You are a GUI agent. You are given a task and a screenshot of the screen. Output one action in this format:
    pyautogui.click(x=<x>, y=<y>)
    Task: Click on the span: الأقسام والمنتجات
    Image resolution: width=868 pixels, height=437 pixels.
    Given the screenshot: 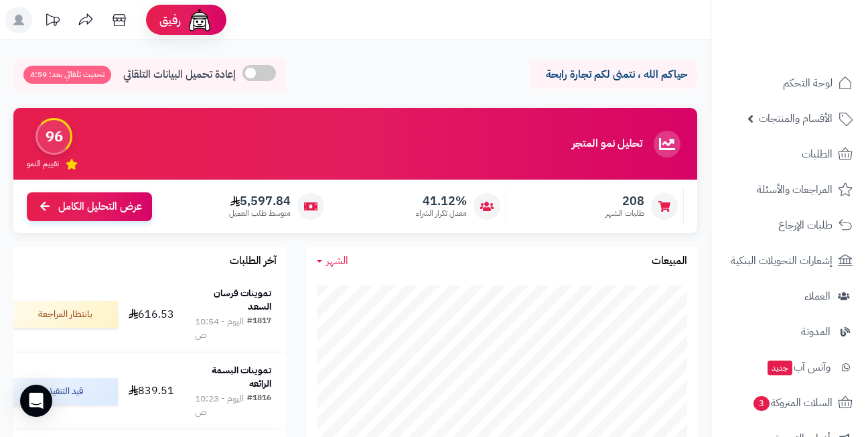 What is the action you would take?
    pyautogui.click(x=796, y=119)
    